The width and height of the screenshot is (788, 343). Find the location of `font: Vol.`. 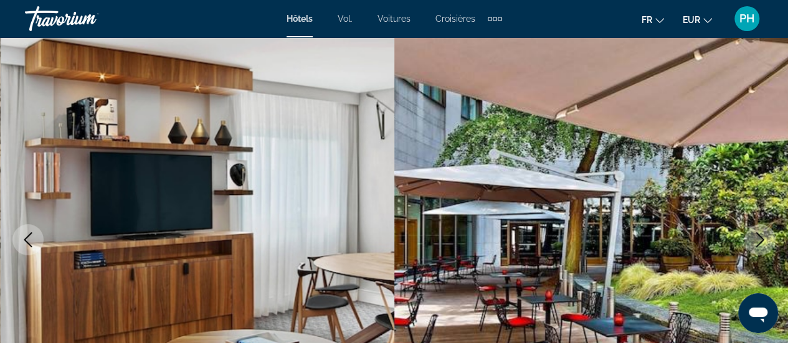

font: Vol. is located at coordinates (345, 19).